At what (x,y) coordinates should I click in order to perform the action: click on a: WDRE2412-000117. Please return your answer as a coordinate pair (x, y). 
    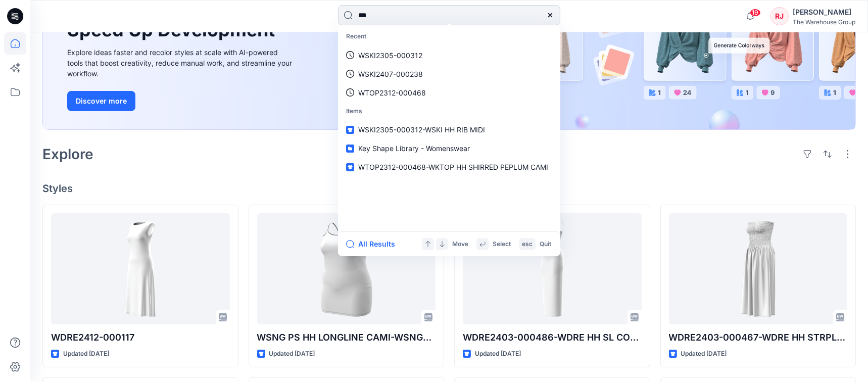
    Looking at the image, I should click on (140, 269).